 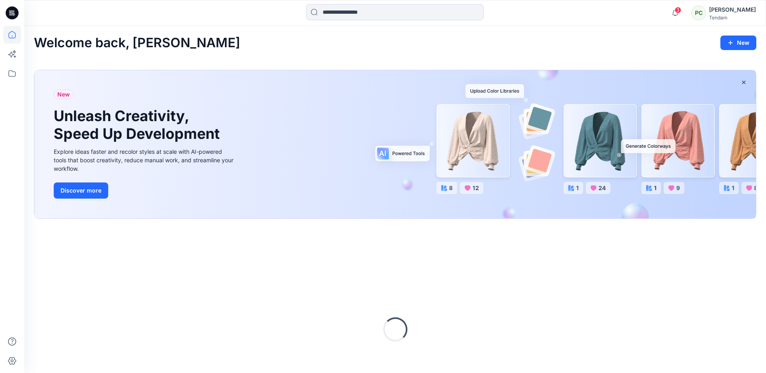 I want to click on h1: Unleash Creativity, Speed Up Development, so click(x=138, y=125).